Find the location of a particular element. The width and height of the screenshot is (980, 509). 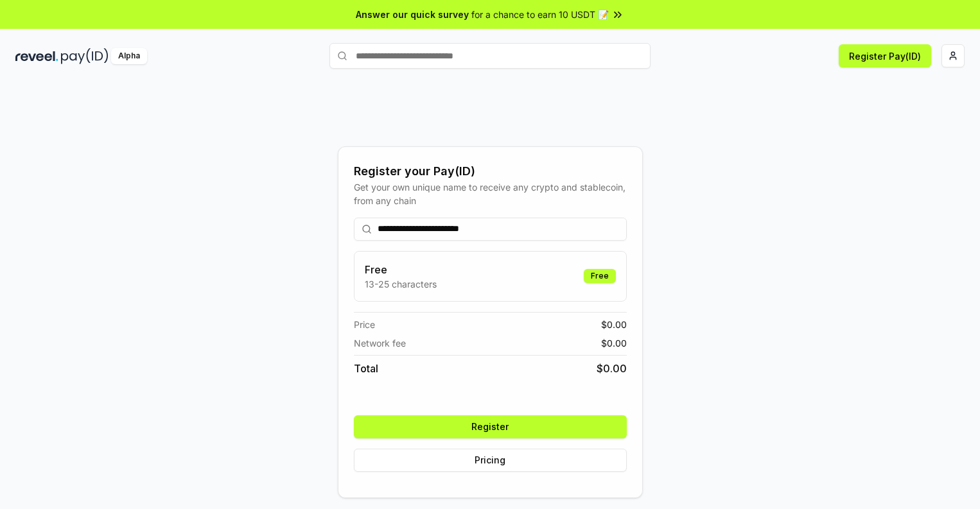

span: Network fee is located at coordinates (380, 342).